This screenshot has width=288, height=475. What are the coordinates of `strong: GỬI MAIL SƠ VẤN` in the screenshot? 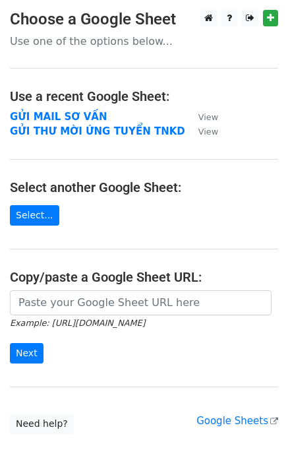 It's located at (58, 117).